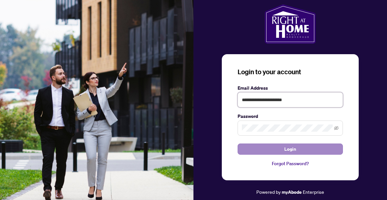 This screenshot has height=200, width=387. I want to click on span: Powered by, so click(268, 192).